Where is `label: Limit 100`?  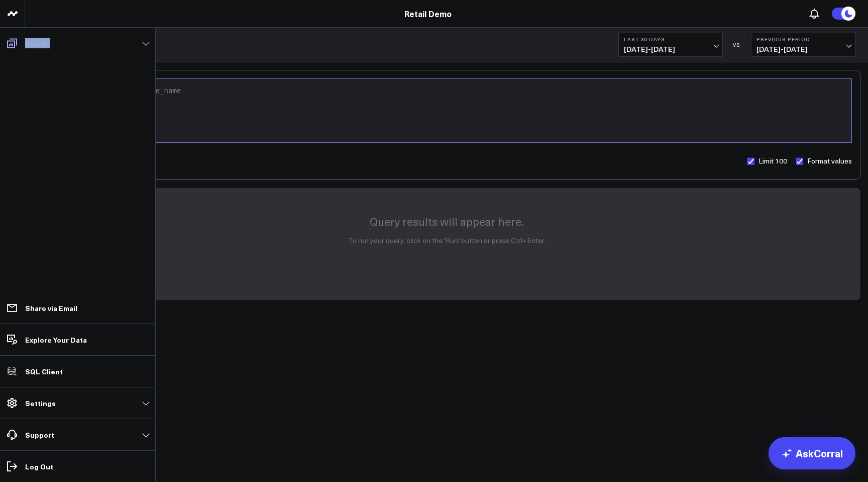 label: Limit 100 is located at coordinates (767, 161).